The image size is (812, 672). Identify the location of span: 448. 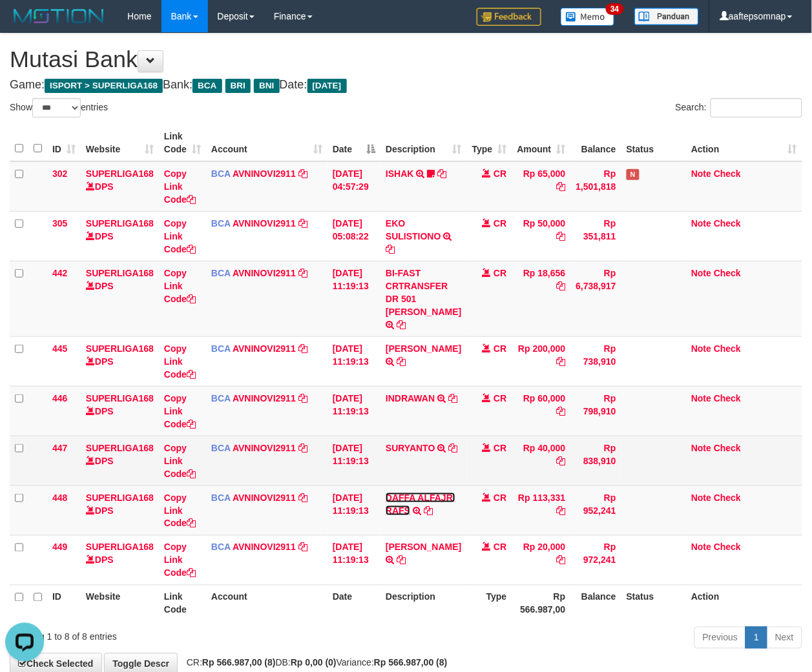
(59, 498).